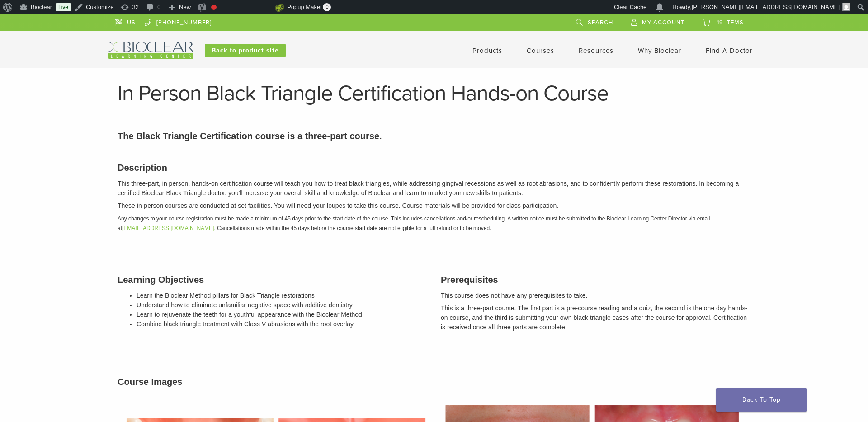 Image resolution: width=868 pixels, height=422 pixels. What do you see at coordinates (434, 382) in the screenshot?
I see `h3: Course Images` at bounding box center [434, 382].